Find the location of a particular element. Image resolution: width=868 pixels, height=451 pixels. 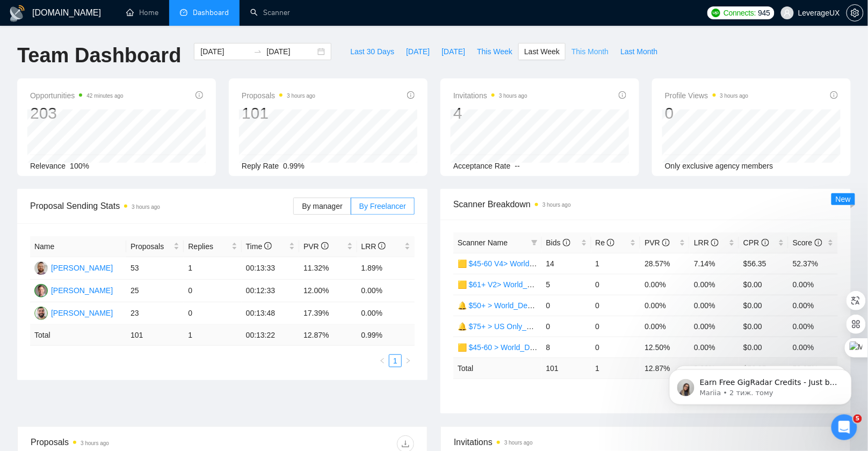

span: Score is located at coordinates (808, 243).